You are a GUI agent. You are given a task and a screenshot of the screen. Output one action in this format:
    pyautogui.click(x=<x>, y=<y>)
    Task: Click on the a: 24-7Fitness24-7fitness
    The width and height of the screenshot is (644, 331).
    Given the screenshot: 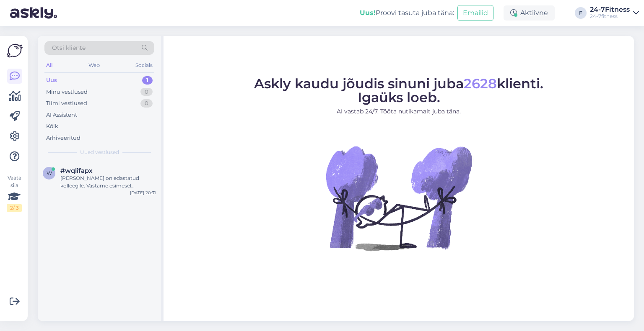 What is the action you would take?
    pyautogui.click(x=614, y=13)
    